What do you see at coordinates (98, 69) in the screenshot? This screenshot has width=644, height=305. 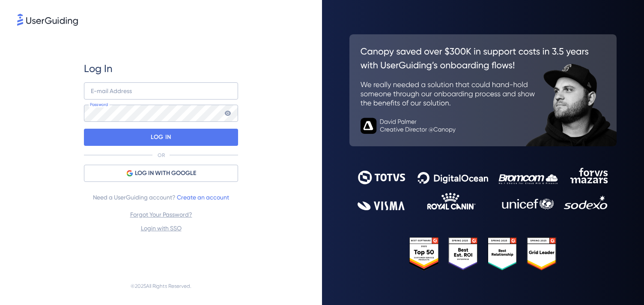 I see `span: Log In` at bounding box center [98, 69].